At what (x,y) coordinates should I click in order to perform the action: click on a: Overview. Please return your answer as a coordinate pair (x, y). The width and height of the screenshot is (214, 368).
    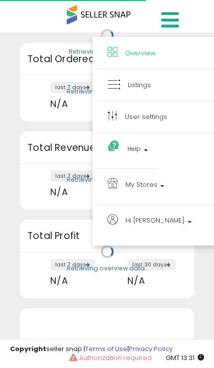
    Looking at the image, I should click on (159, 53).